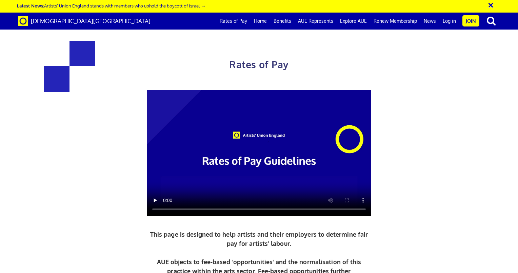 This screenshot has height=273, width=518. Describe the element at coordinates (471, 21) in the screenshot. I see `a: Join` at that location.